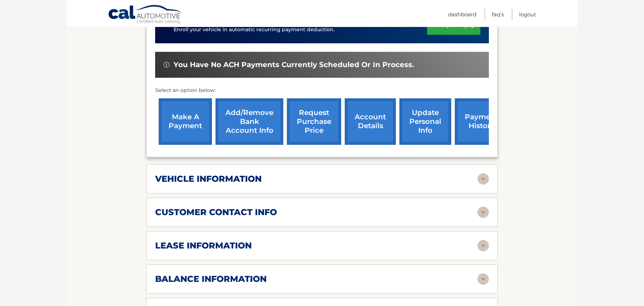 Image resolution: width=644 pixels, height=306 pixels. What do you see at coordinates (370, 121) in the screenshot?
I see `a: account details` at bounding box center [370, 121].